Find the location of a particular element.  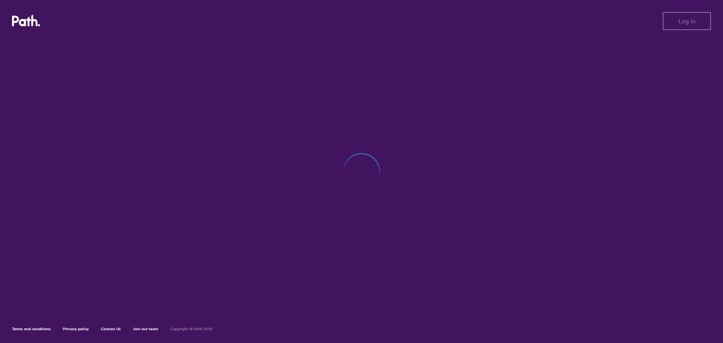

a: Contact Us is located at coordinates (111, 329).